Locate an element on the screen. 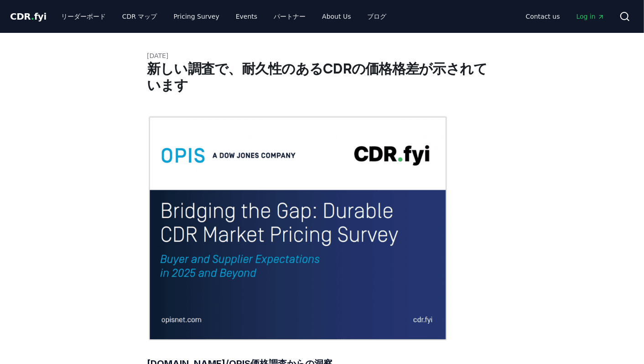 This screenshot has height=364, width=644. a: リーダーボード is located at coordinates (83, 16).